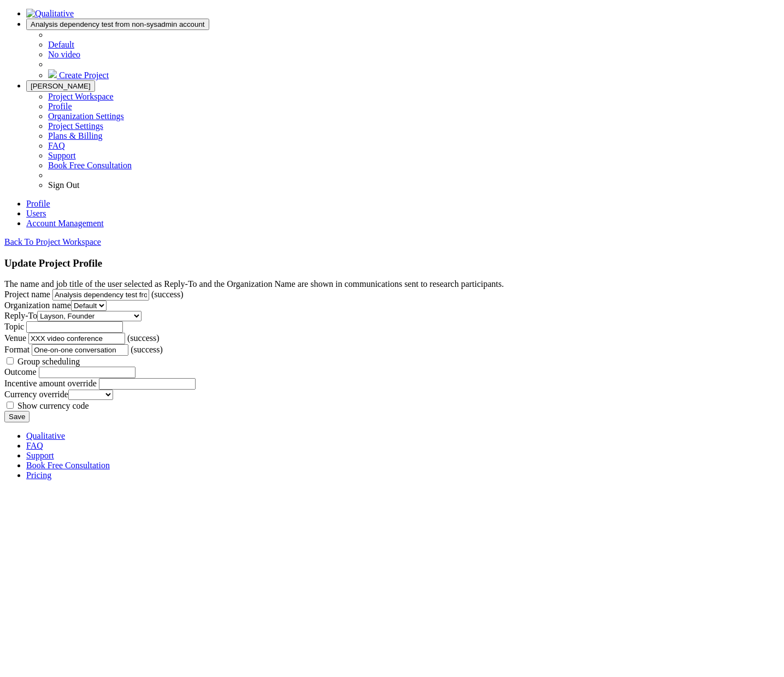 The width and height of the screenshot is (784, 677). Describe the element at coordinates (20, 372) in the screenshot. I see `label: Outcome` at that location.